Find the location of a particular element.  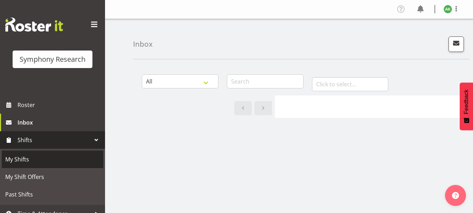

a: My Shift Offers is located at coordinates (53, 177).